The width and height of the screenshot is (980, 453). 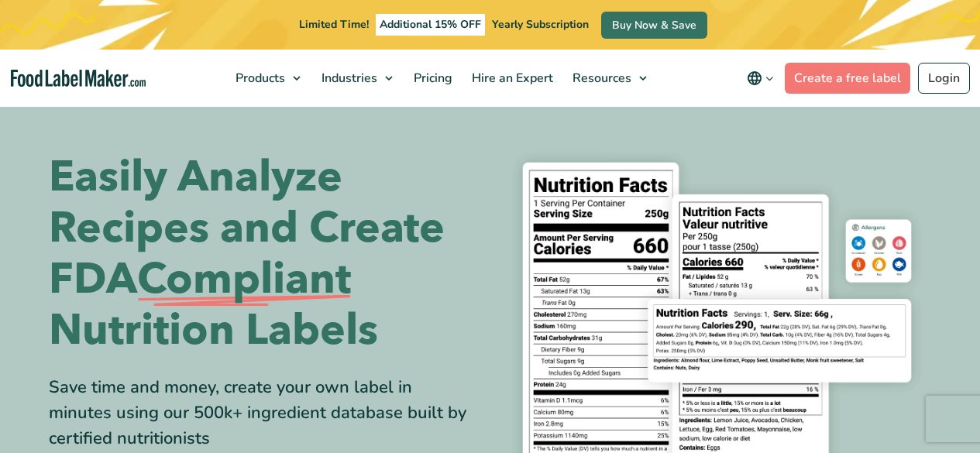 What do you see at coordinates (847, 78) in the screenshot?
I see `a: Create a free label` at bounding box center [847, 78].